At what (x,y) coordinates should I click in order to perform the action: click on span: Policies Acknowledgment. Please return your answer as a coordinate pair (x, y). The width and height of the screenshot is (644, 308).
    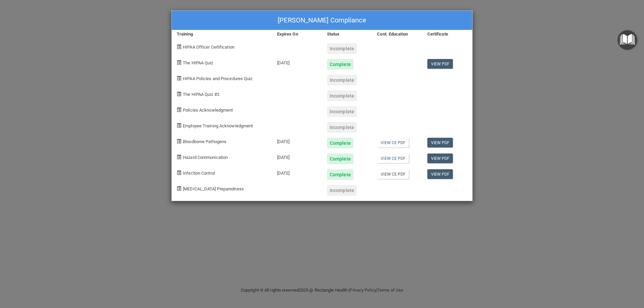
    Looking at the image, I should click on (208, 110).